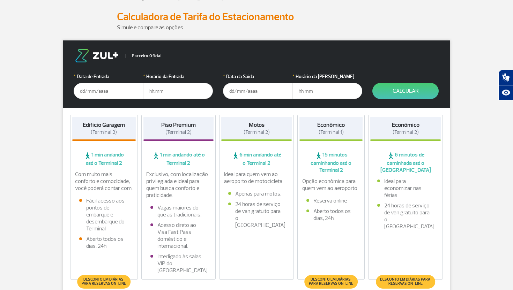  What do you see at coordinates (178, 125) in the screenshot?
I see `strong: Piso Premium` at bounding box center [178, 125].